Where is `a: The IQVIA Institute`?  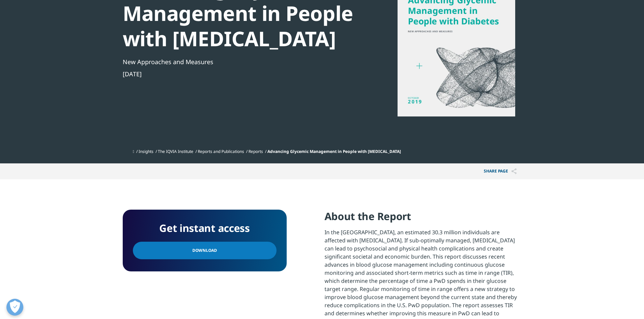 a: The IQVIA Institute is located at coordinates (176, 151).